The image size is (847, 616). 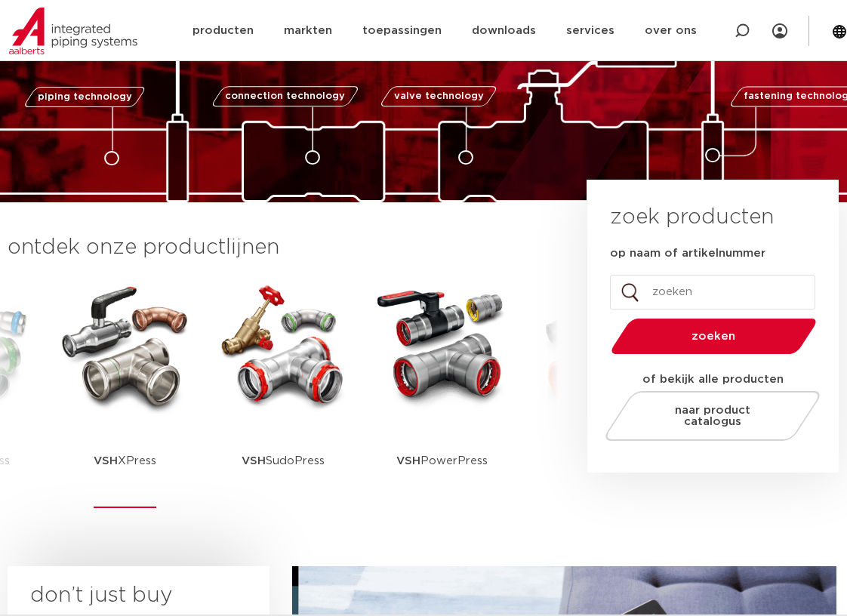 I want to click on p: XPress, so click(x=124, y=460).